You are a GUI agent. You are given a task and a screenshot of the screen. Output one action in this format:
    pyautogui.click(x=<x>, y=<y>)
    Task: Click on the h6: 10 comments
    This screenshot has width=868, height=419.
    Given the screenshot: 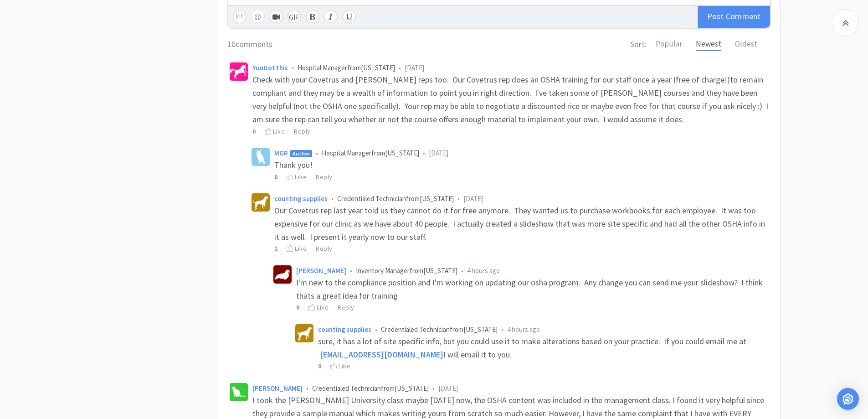 What is the action you would take?
    pyautogui.click(x=250, y=44)
    